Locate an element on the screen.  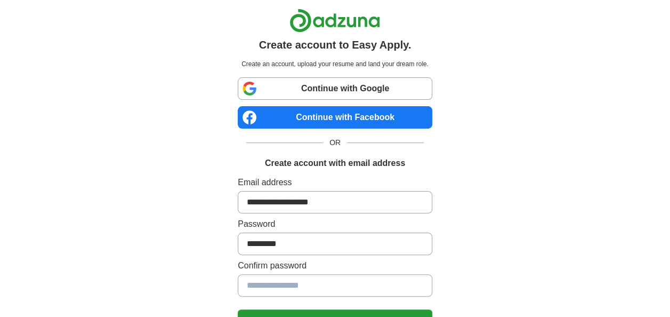
a: Continue with Google is located at coordinates (335, 89).